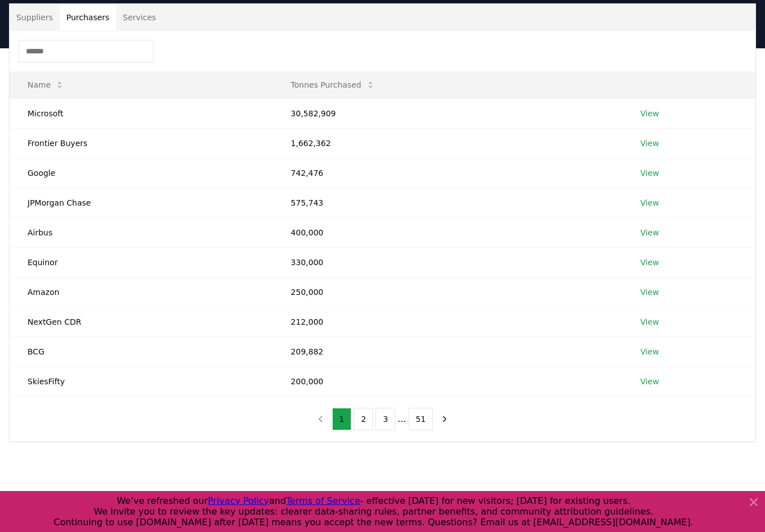 This screenshot has height=532, width=765. What do you see at coordinates (141, 262) in the screenshot?
I see `td: Equinor` at bounding box center [141, 262].